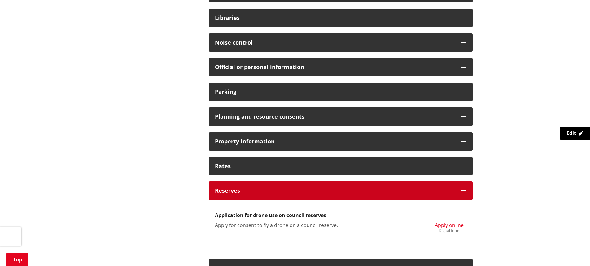 This screenshot has height=266, width=590. Describe the element at coordinates (449, 231) in the screenshot. I see `div: Digital form` at that location.